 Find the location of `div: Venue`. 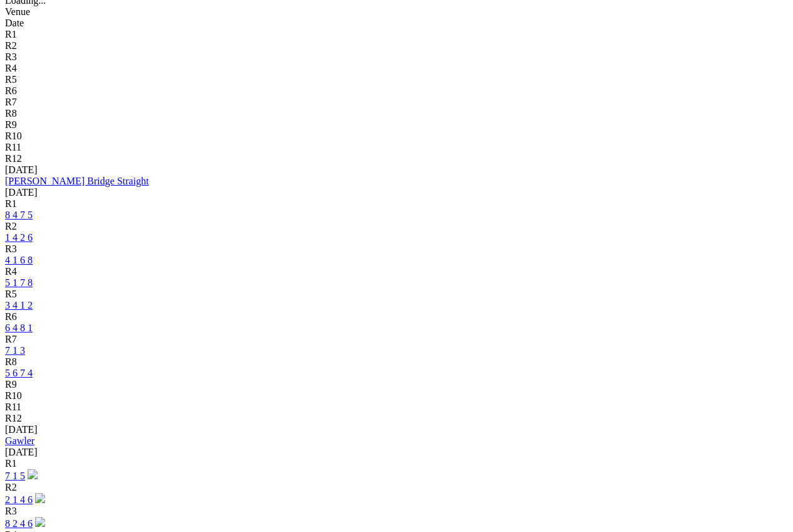

div: Venue is located at coordinates (396, 12).